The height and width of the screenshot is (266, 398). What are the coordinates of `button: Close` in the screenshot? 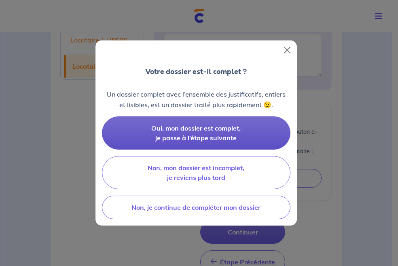 It's located at (287, 50).